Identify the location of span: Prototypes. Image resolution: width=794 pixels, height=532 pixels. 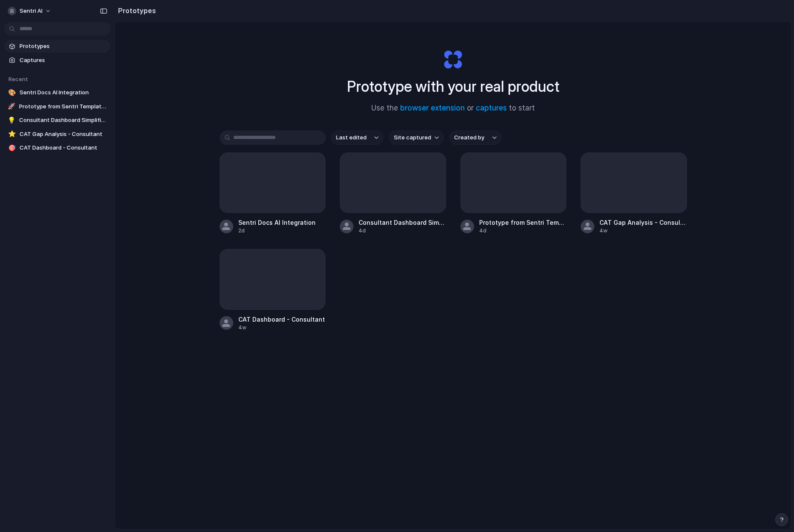
(63, 46).